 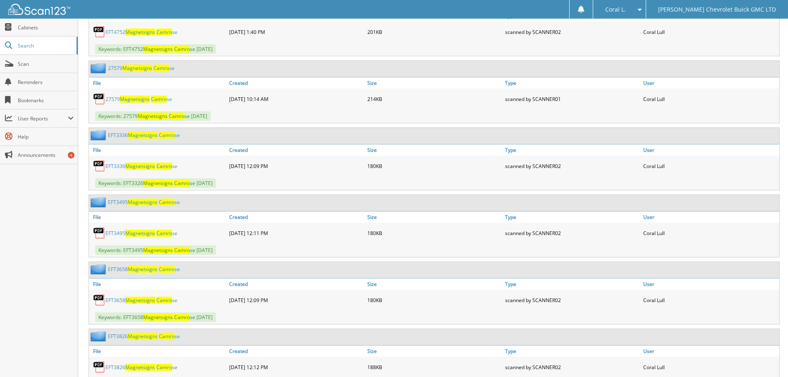 I want to click on a: EFT3495Magnetsigns Camrose, so click(x=144, y=202).